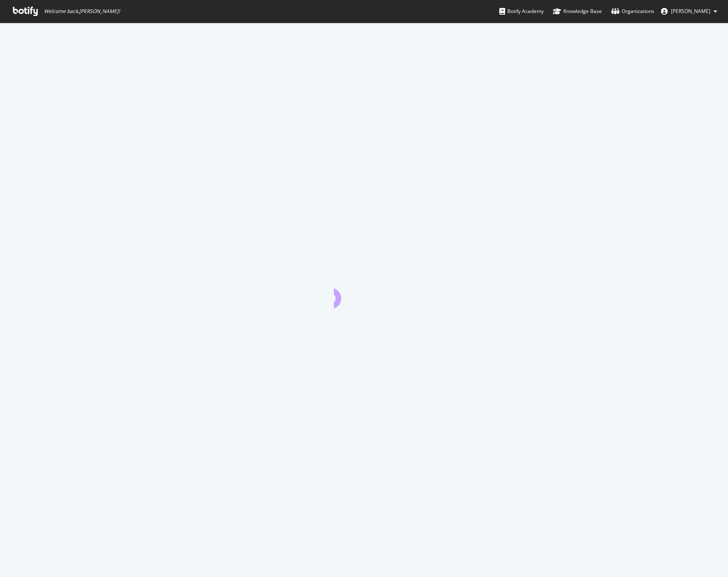  I want to click on div: Botify Academy, so click(521, 11).